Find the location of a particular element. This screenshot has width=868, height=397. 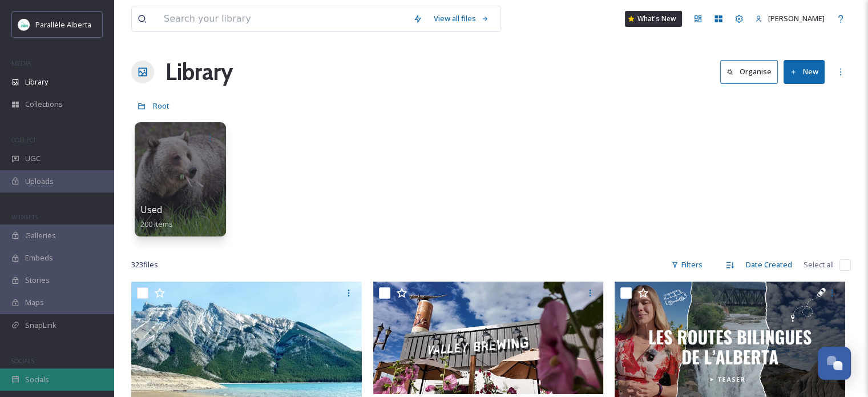

span: Parallèle Alberta is located at coordinates (63, 25).